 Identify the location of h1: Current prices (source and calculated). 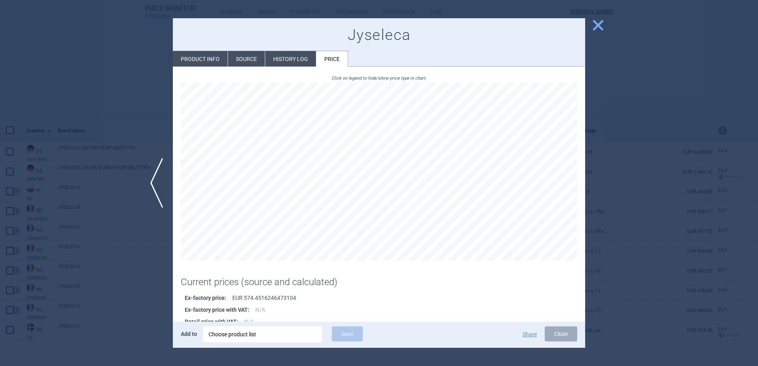
(379, 282).